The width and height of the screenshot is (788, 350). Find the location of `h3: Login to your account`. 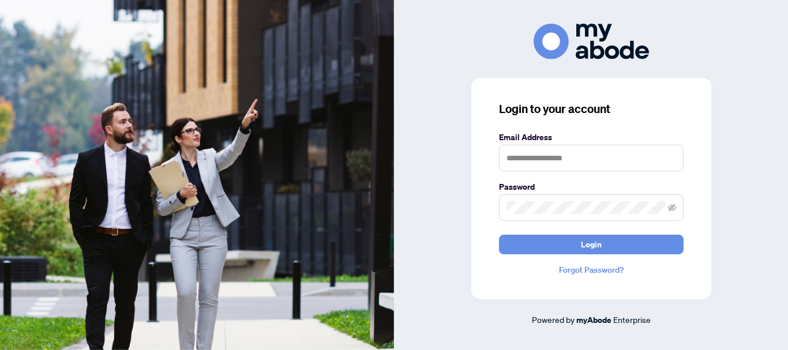

h3: Login to your account is located at coordinates (591, 109).